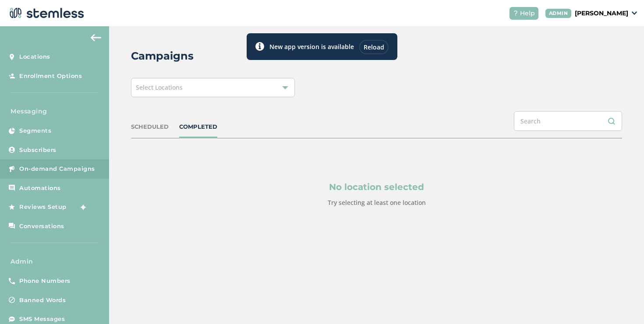 Image resolution: width=644 pixels, height=324 pixels. What do you see at coordinates (42, 226) in the screenshot?
I see `span: Conversations` at bounding box center [42, 226].